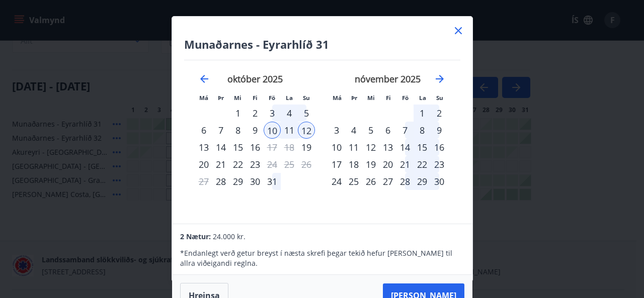 The width and height of the screenshot is (644, 298). I want to click on td: Choose sunnudagur, 19. október 2025 as your check-in date. It’s available., so click(306, 147).